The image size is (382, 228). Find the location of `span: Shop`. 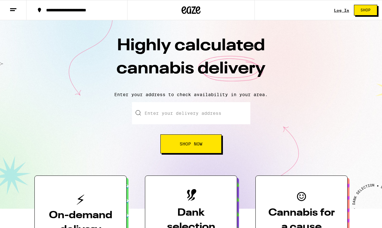

span: Shop is located at coordinates (366, 10).